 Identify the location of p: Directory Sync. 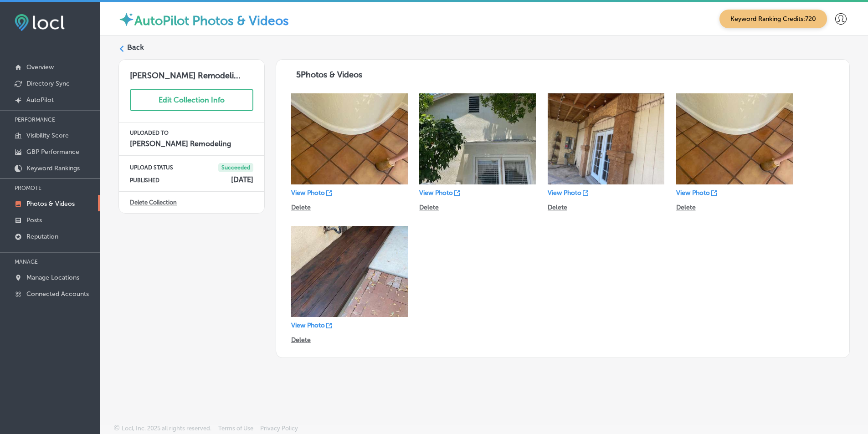
(48, 83).